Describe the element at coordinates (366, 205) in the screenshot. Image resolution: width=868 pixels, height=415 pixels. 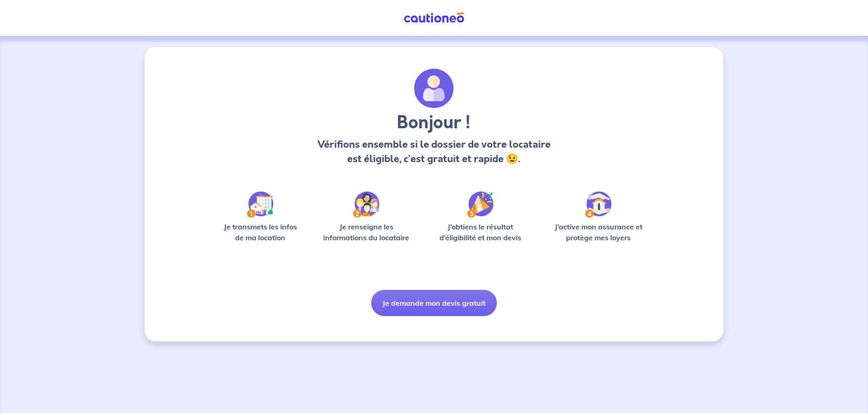
I see `img: /static/c0a346edaed446bb123850d2d04ad552/Step-2.svg` at that location.